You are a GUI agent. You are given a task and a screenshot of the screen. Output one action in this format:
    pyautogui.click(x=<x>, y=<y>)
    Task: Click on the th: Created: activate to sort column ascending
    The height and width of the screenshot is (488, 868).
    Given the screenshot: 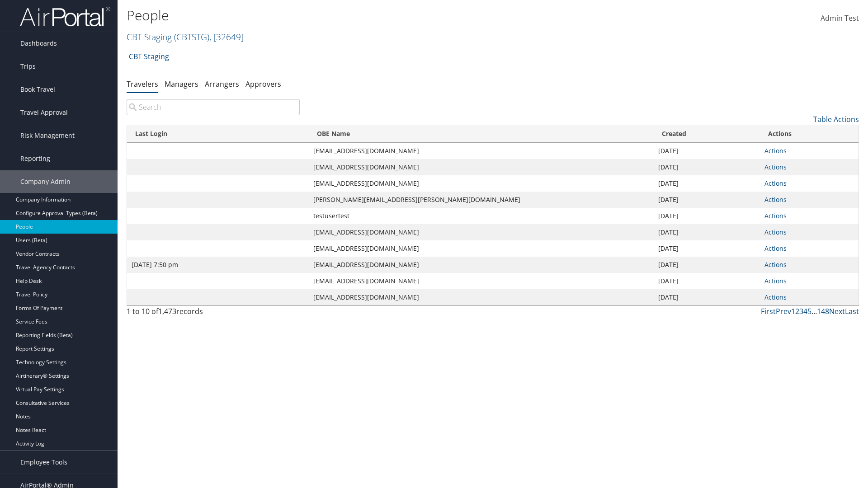 What is the action you would take?
    pyautogui.click(x=707, y=134)
    